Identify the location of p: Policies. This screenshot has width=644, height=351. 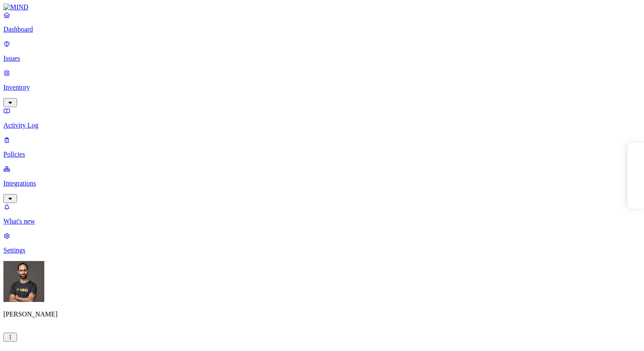
(322, 154).